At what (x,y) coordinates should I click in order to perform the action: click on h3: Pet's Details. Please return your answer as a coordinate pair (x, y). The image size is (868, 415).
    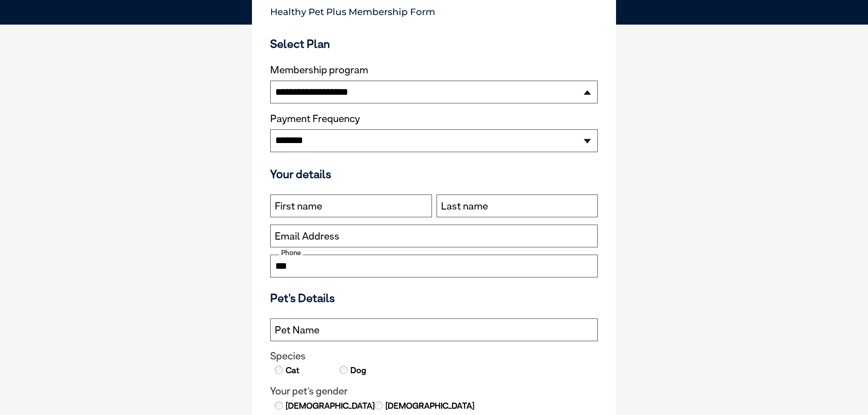
    Looking at the image, I should click on (434, 298).